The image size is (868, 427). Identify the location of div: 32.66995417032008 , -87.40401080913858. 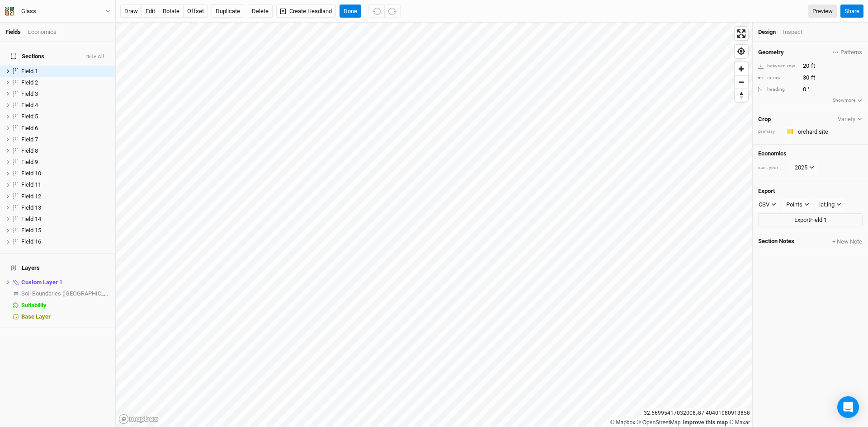
(697, 413).